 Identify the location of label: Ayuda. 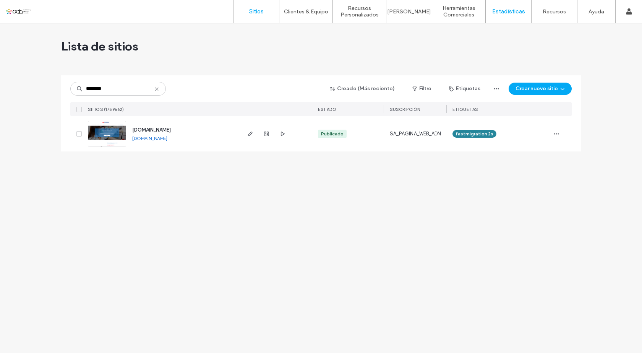
(596, 11).